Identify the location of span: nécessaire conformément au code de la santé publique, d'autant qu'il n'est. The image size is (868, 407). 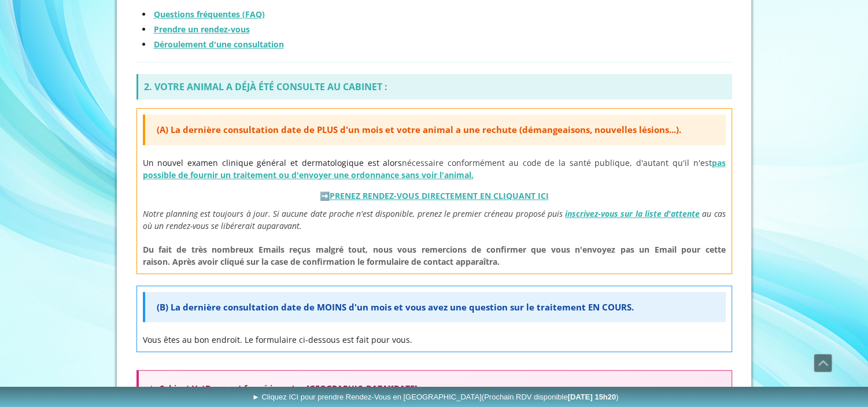
(434, 169).